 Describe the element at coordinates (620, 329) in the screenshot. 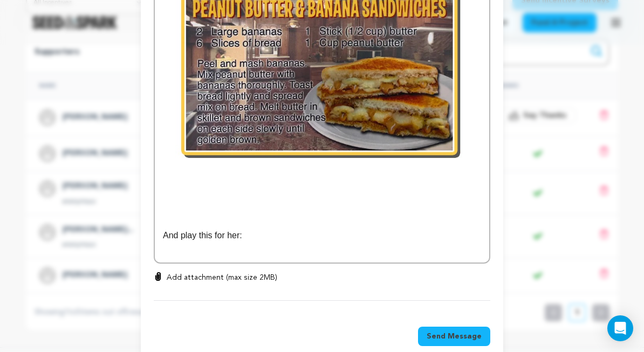

I see `div: Open Intercom Messenger` at that location.